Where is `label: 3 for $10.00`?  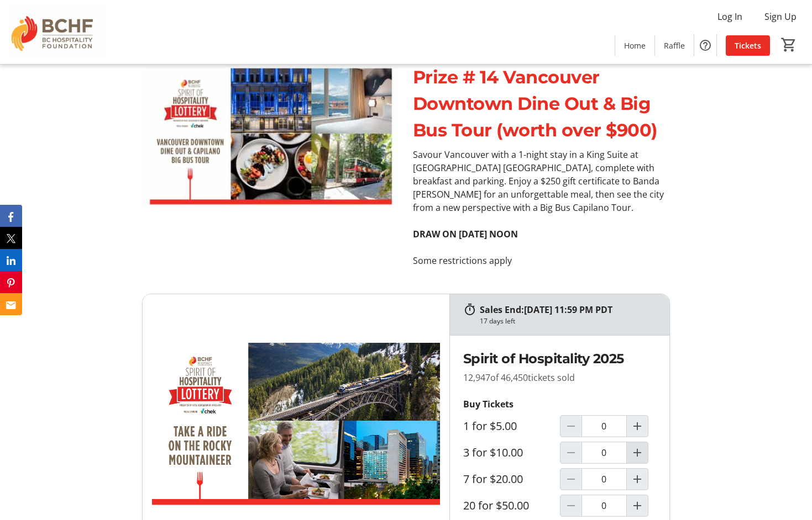
label: 3 for $10.00 is located at coordinates (493, 453).